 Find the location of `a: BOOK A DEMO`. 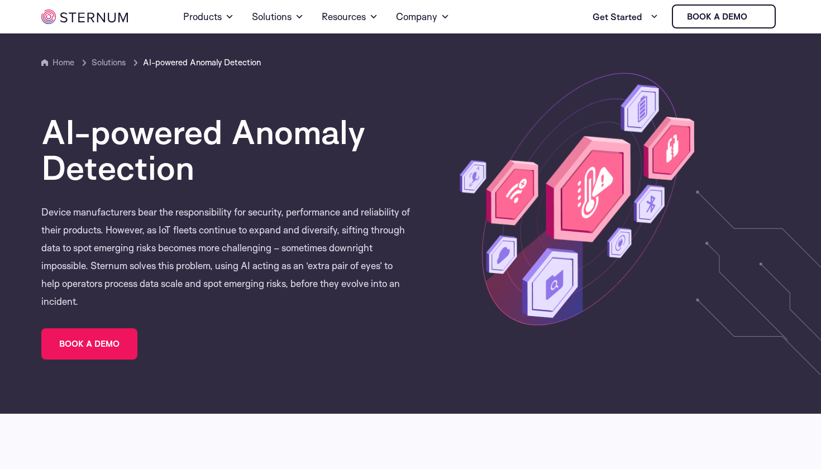

a: BOOK A DEMO is located at coordinates (89, 344).